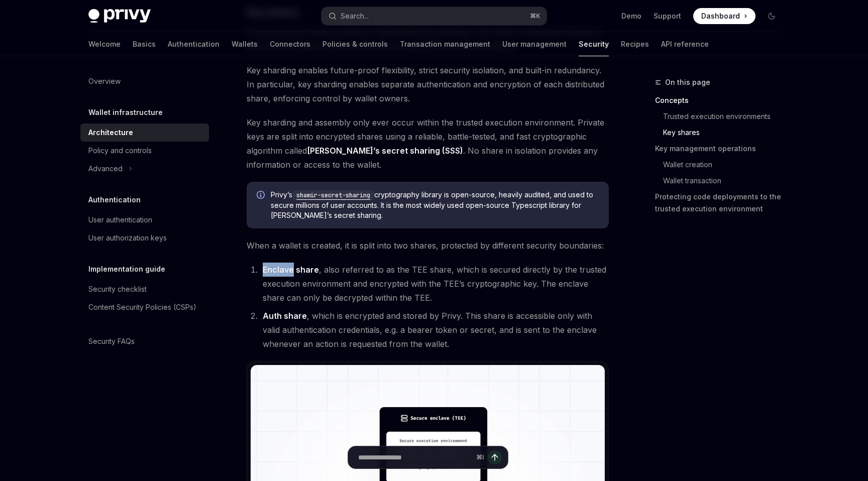 This screenshot has width=868, height=481. What do you see at coordinates (428, 85) in the screenshot?
I see `span: Key sharding enables future-proof flexibility, strict security isolation, and built-in redundancy...` at bounding box center [428, 85].